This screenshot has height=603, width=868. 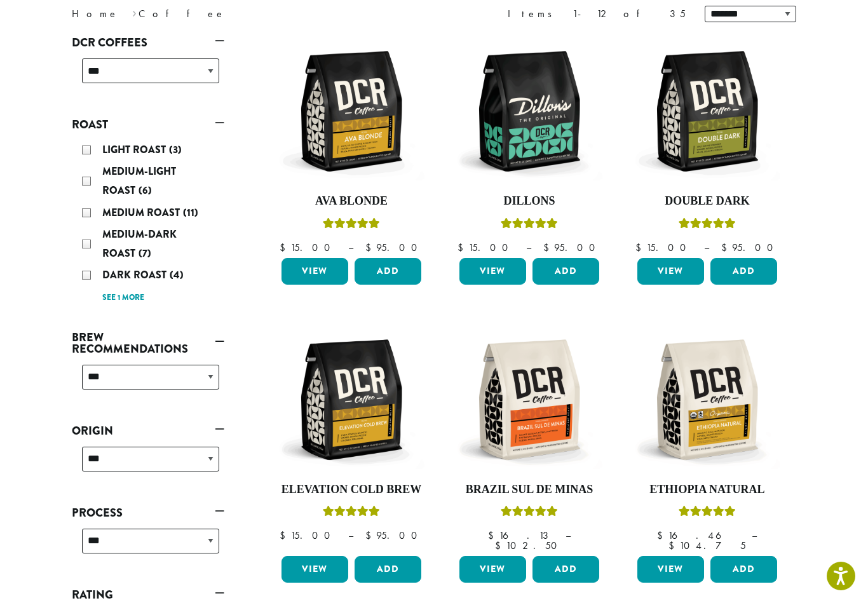 What do you see at coordinates (352, 400) in the screenshot?
I see `img: DCR-12oz-Elevation-Cold-Brew-Stock-scaled.png` at bounding box center [352, 400].